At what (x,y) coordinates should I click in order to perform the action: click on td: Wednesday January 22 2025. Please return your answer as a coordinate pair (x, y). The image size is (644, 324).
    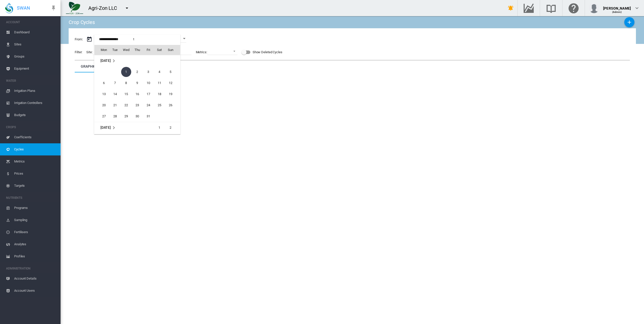
    Looking at the image, I should click on (126, 105).